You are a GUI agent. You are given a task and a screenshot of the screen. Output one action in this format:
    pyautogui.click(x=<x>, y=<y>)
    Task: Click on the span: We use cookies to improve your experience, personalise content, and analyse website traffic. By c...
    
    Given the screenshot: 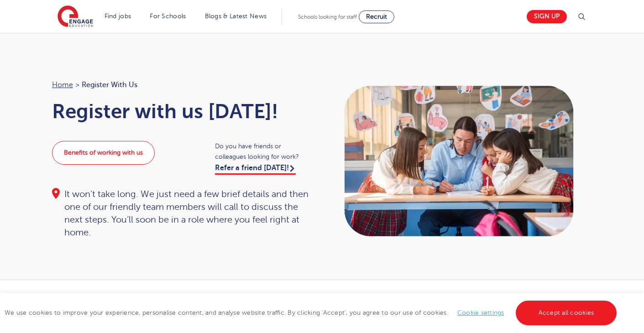 What is the action you would take?
    pyautogui.click(x=312, y=312)
    